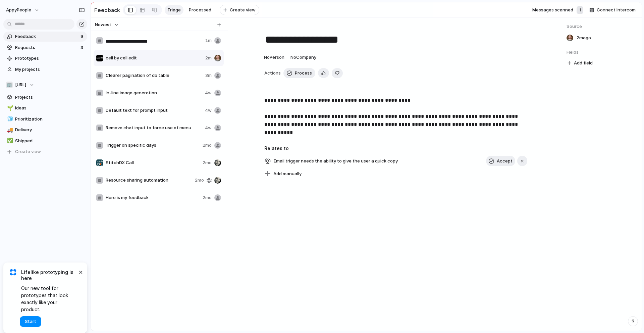 Image resolution: width=644 pixels, height=333 pixels. What do you see at coordinates (200, 10) in the screenshot?
I see `a: Processed` at bounding box center [200, 10].